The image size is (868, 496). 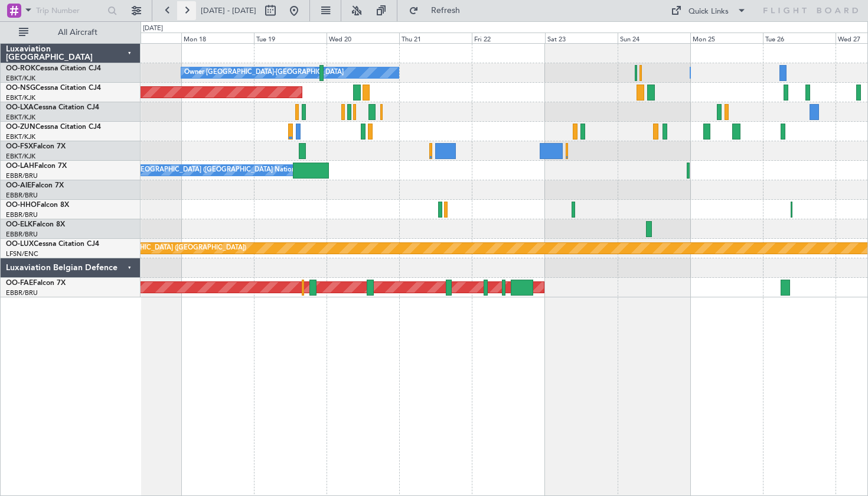 I want to click on span: OO-ZUN, so click(x=21, y=127).